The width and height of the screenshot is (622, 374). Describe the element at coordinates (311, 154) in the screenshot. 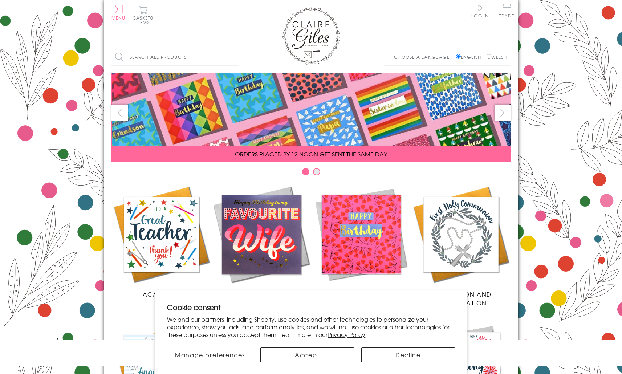

I see `span: ORDERS PLACED BY 12 NOON GET SENT THE SAME DAY` at that location.